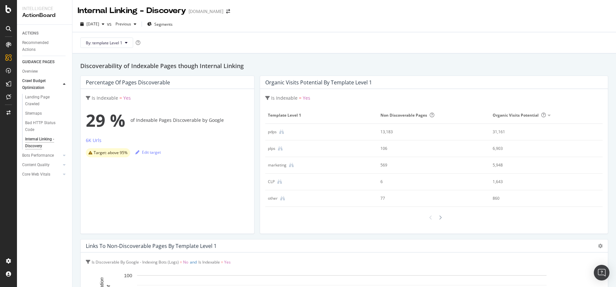  I want to click on div: ActionBoard, so click(44, 15).